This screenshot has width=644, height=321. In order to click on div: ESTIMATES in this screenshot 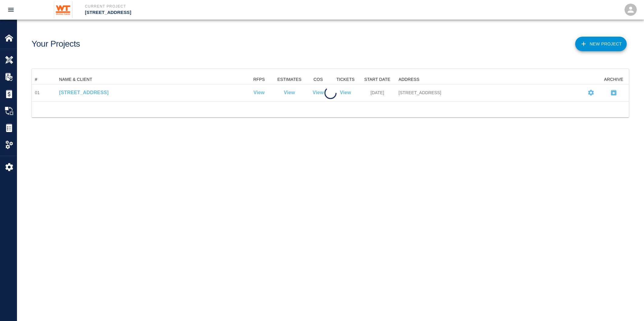, I will do `click(290, 80)`.